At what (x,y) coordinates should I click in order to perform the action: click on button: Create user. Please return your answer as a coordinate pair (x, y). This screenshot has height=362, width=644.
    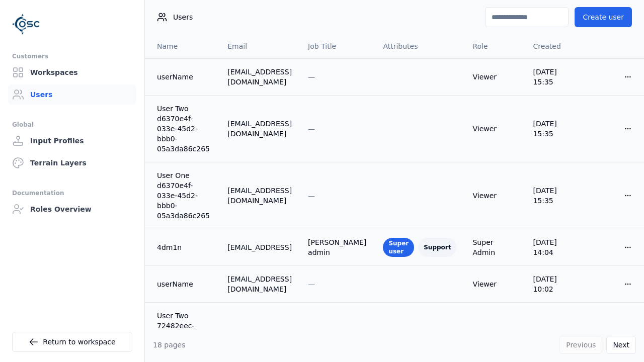
    Looking at the image, I should click on (603, 17).